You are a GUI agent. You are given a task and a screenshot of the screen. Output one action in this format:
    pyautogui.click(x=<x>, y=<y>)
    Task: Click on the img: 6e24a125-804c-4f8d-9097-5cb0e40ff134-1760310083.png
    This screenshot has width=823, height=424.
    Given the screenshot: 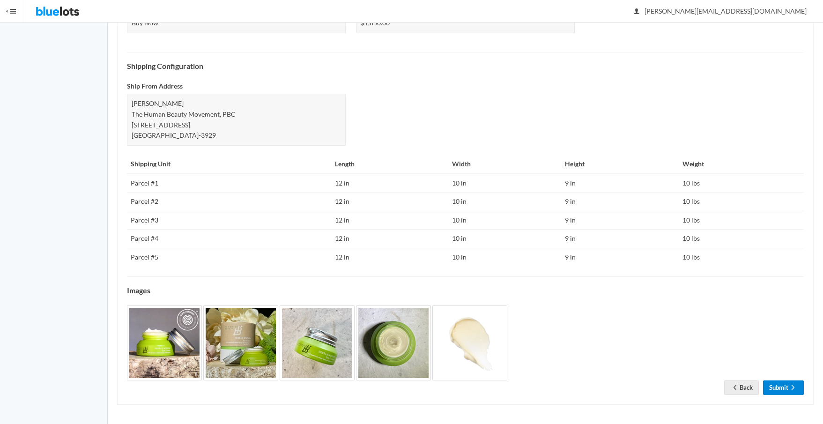 What is the action you would take?
    pyautogui.click(x=164, y=343)
    